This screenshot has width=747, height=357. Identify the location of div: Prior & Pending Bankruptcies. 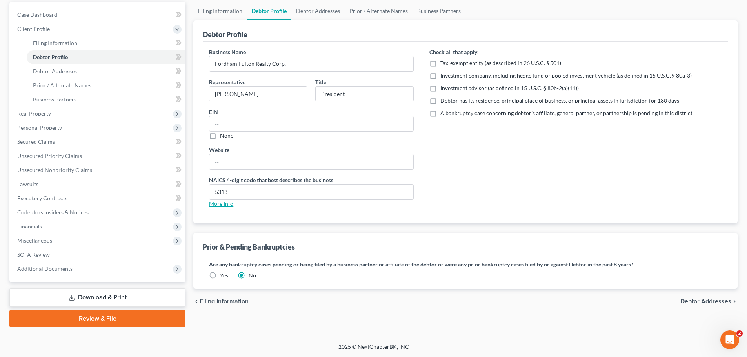
(249, 247).